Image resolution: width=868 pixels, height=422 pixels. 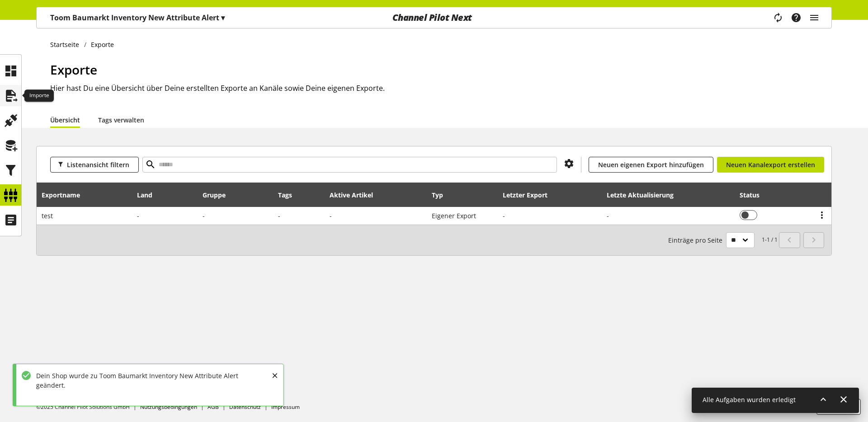 I want to click on span: Neuen eigenen Export hinzufügen, so click(x=650, y=164).